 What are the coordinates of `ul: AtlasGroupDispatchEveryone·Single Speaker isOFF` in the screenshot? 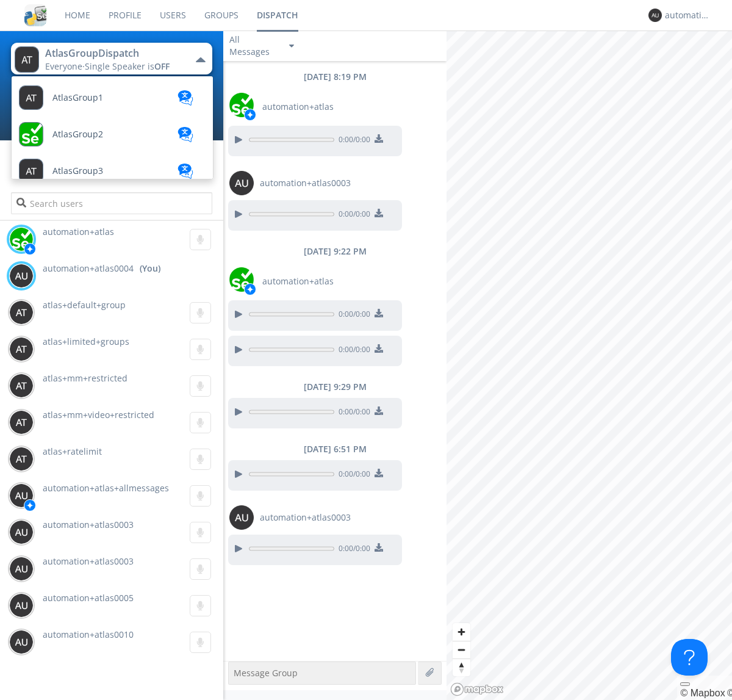 It's located at (113, 127).